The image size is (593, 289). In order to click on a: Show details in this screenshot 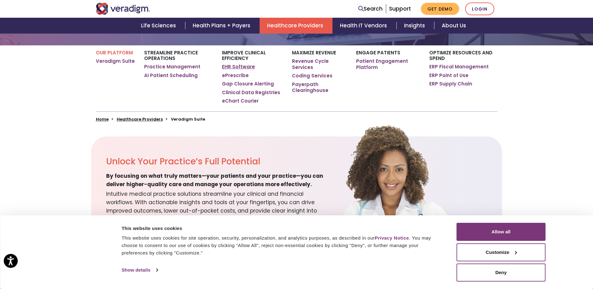, I will do `click(140, 270)`.